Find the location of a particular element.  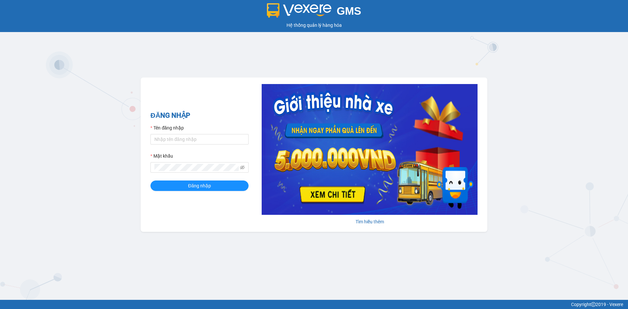

span: copyright is located at coordinates (593, 304).